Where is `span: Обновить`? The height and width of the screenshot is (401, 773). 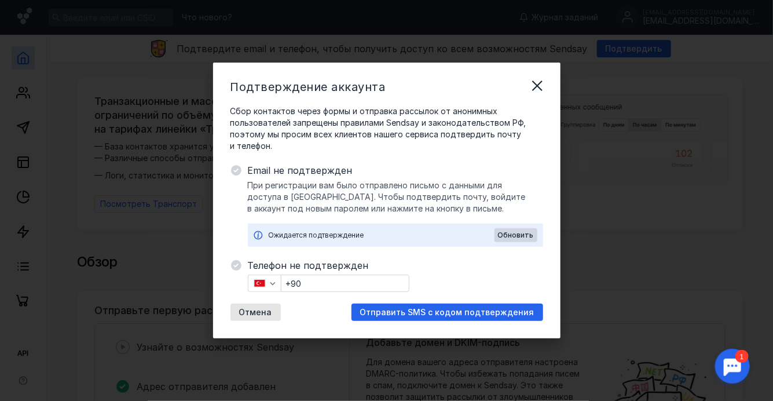
span: Обновить is located at coordinates (516, 235).